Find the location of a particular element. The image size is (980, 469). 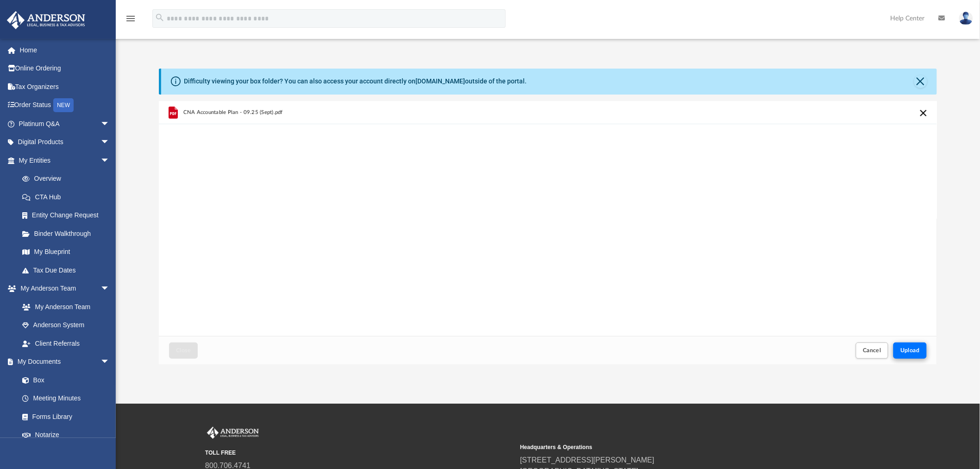

div: NEW is located at coordinates (63, 105).